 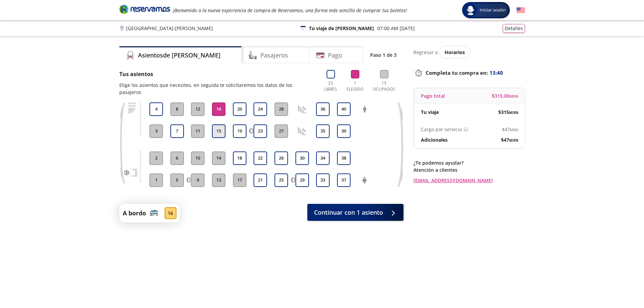 I want to click on p: Regresar a, so click(x=426, y=52).